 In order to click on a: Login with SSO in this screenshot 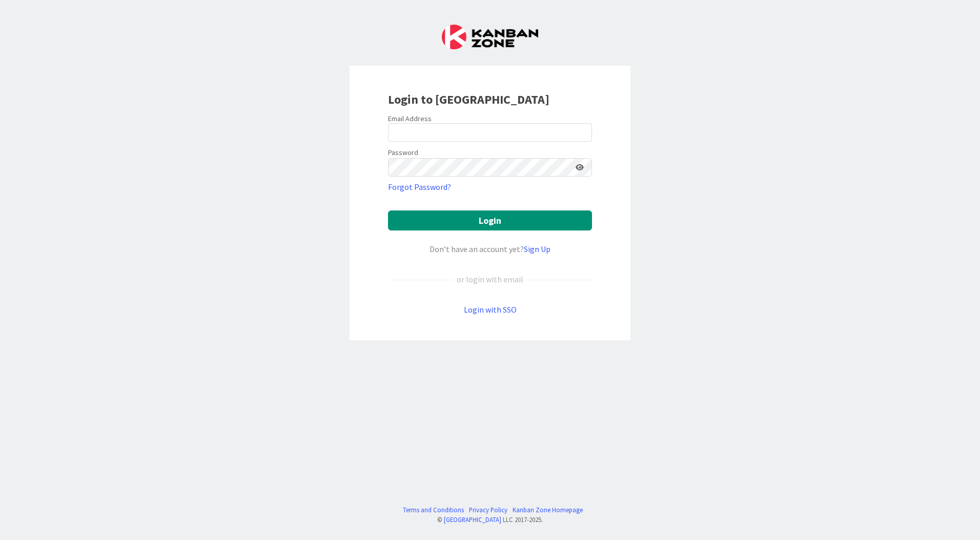, I will do `click(490, 309)`.